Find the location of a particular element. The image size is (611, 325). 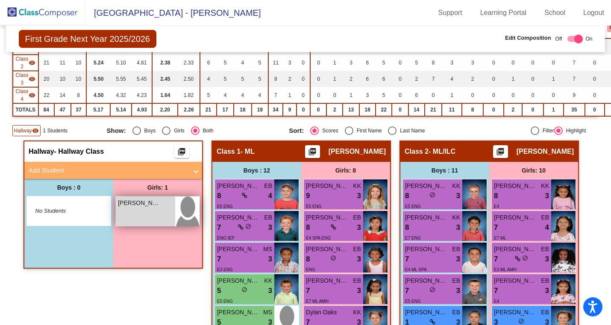

span: E7 ML is located at coordinates (500, 238).